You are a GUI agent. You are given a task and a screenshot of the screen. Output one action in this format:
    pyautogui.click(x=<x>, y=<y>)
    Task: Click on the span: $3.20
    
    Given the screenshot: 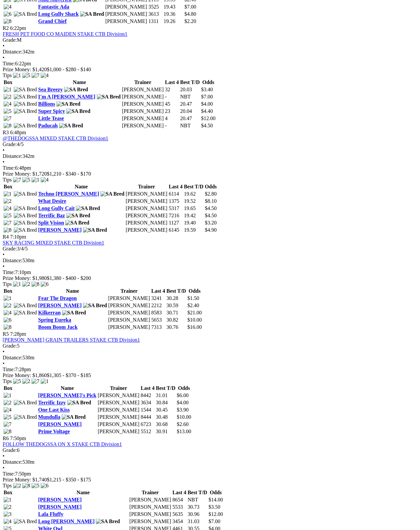 What is the action you would take?
    pyautogui.click(x=211, y=223)
    